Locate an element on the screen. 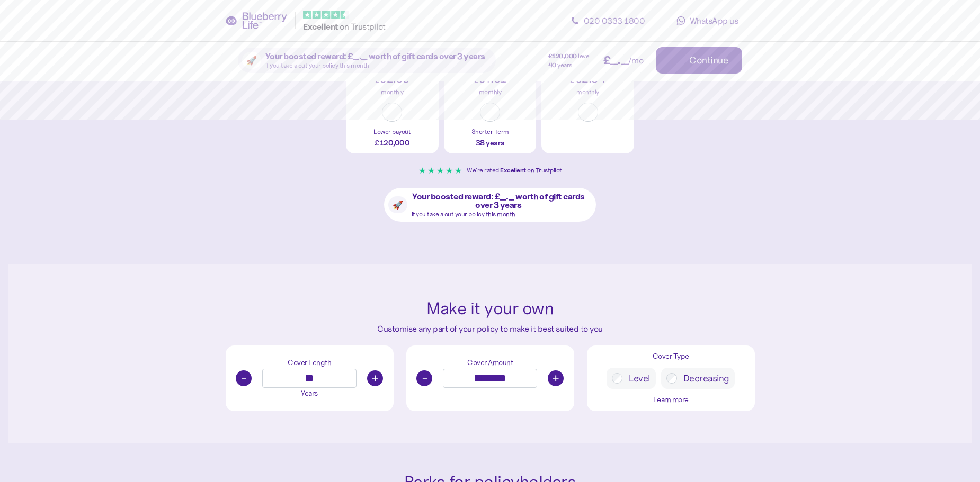  div: Cover Length is located at coordinates (309, 363).